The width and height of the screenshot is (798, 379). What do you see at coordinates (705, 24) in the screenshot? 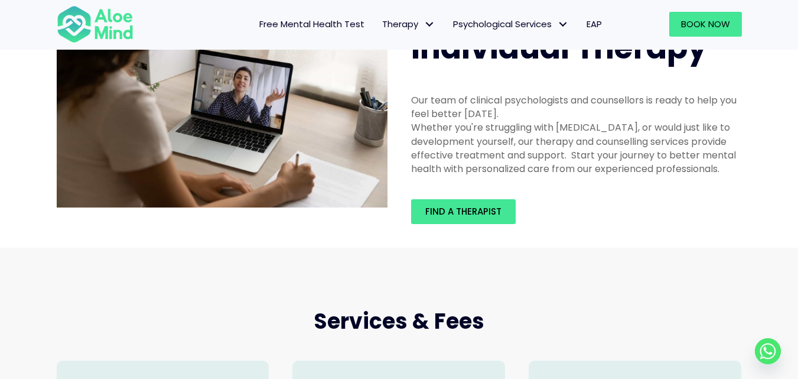
I see `span: Book Now` at bounding box center [705, 24].